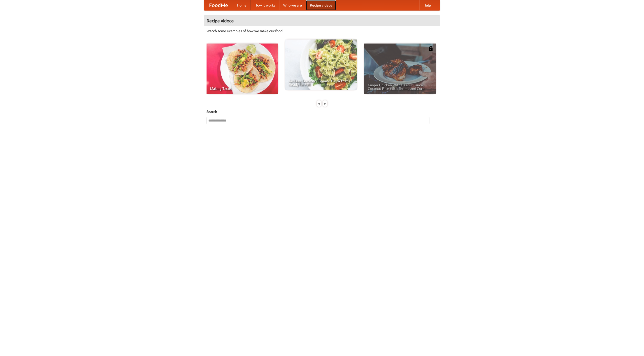  I want to click on a: An Easy, Summery Tomato Pasta That's Ready for Fall, so click(321, 65).